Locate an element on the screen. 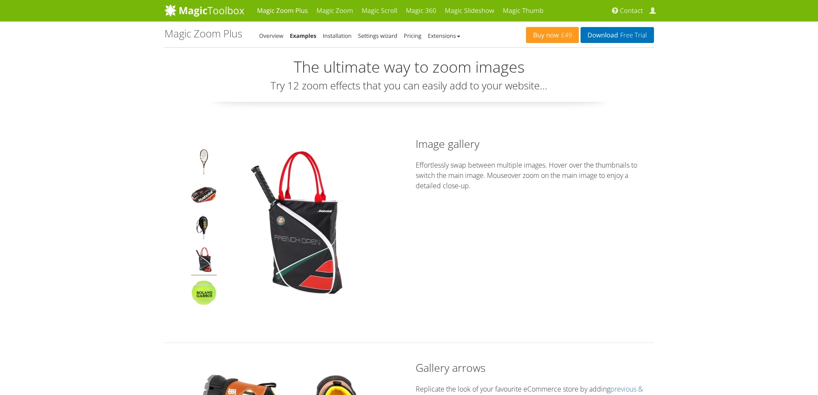 This screenshot has height=395, width=818. h2: Gallery arrows is located at coordinates (534, 367).